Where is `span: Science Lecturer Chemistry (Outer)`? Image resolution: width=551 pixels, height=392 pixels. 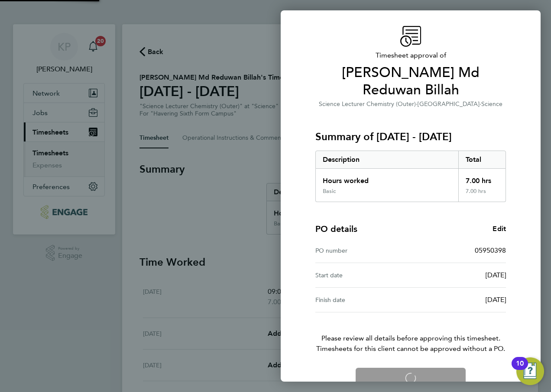 span: Science Lecturer Chemistry (Outer) is located at coordinates (367, 104).